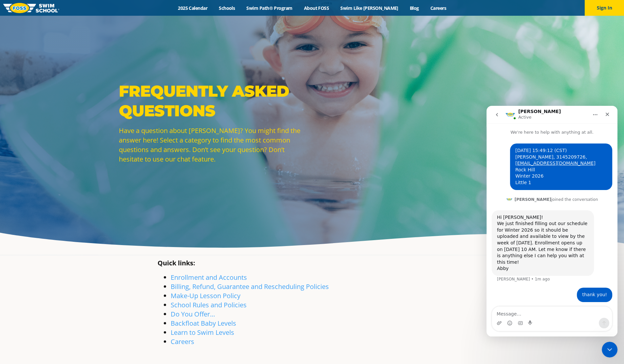 The image size is (624, 364). What do you see at coordinates (34, 217) in the screenshot?
I see `button: Gif picker` at bounding box center [34, 217].